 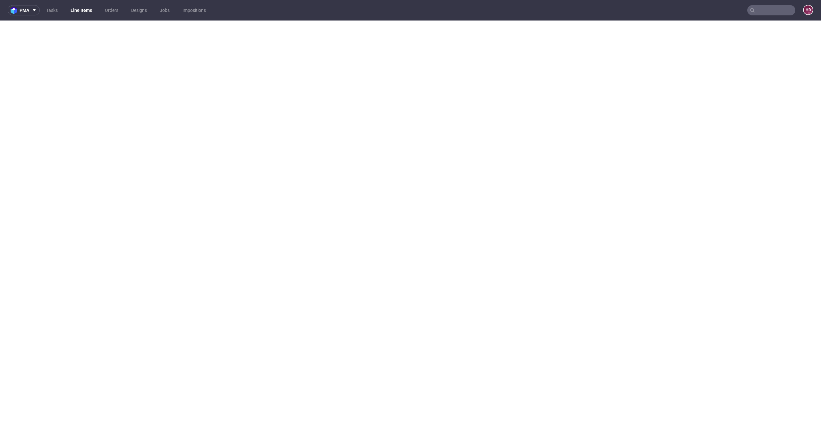 What do you see at coordinates (165, 10) in the screenshot?
I see `a: Jobs` at bounding box center [165, 10].